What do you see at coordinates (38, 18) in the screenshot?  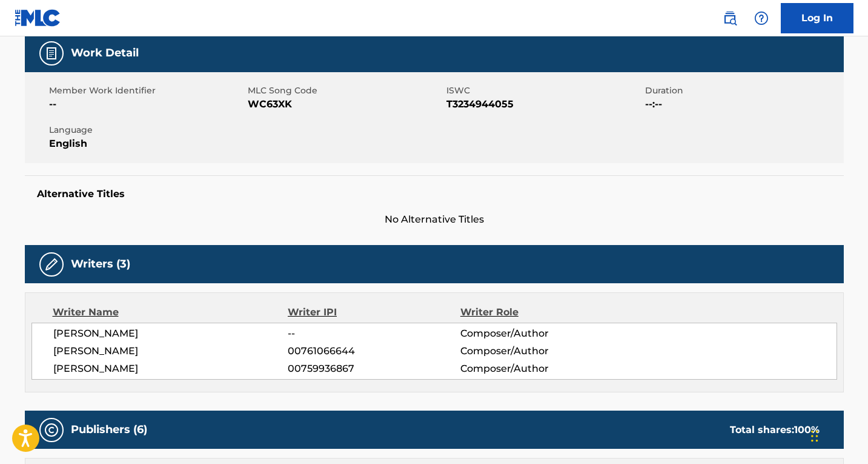 I see `img: MLC Logo` at bounding box center [38, 18].